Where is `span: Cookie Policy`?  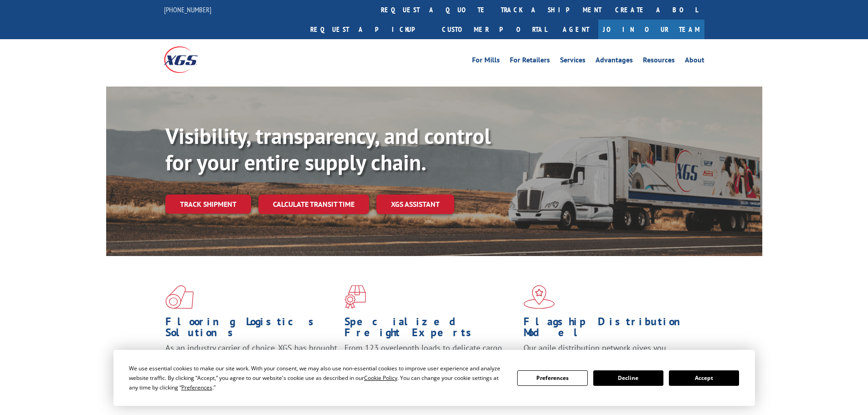
span: Cookie Policy is located at coordinates (381, 378).